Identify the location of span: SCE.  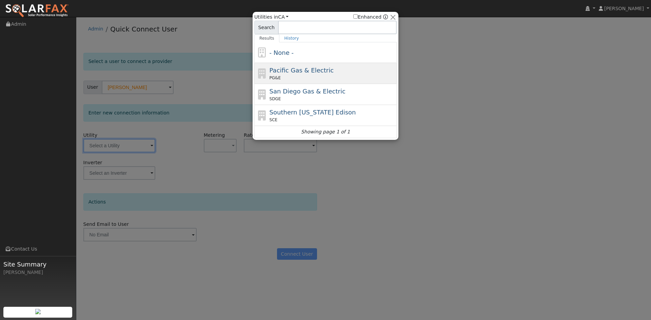
(273, 120).